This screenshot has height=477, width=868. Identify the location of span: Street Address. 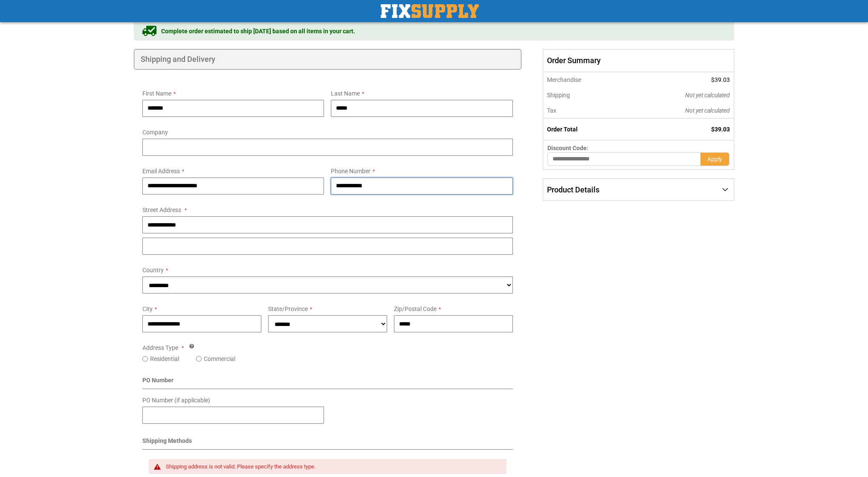
(162, 210).